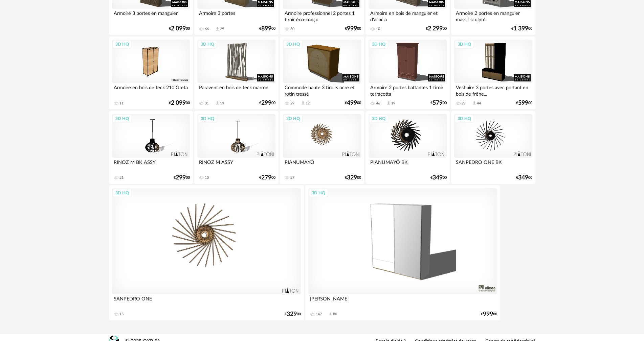  I want to click on div: Armoire 2 portes en manguier massif sculpté, so click(493, 16).